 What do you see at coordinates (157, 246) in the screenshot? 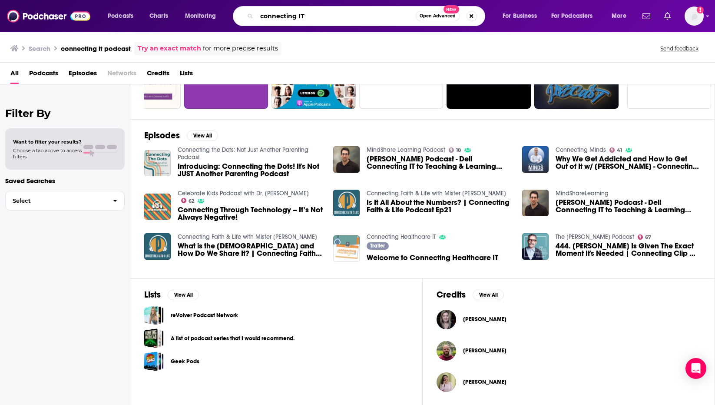
I see `img: What is the Gospel and How Do We Share It? | Connecting Faith & Life Podcast Ep52` at bounding box center [157, 246].